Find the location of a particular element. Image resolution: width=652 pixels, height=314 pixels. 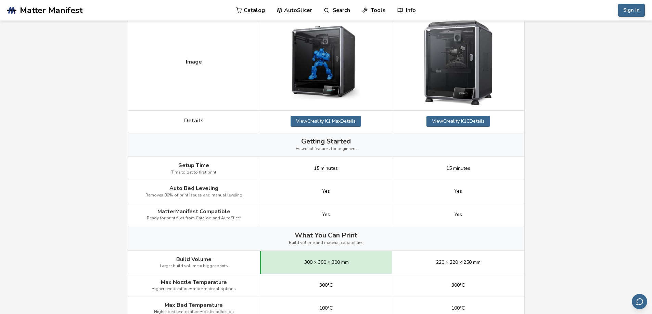

span: Details is located at coordinates (194, 121).